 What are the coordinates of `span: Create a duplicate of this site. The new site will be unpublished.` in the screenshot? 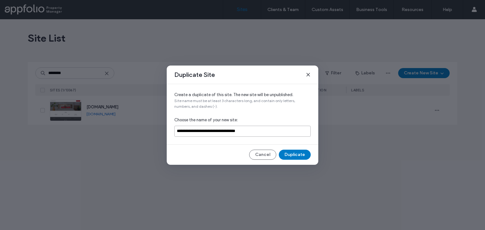 It's located at (242, 95).